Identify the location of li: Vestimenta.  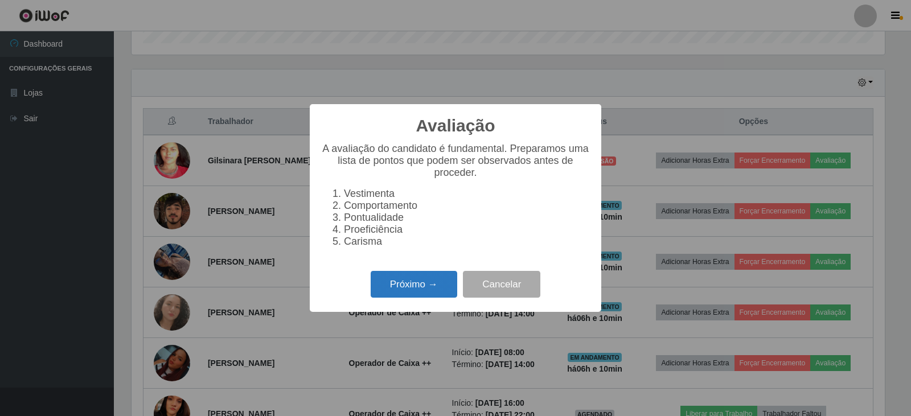
(467, 193).